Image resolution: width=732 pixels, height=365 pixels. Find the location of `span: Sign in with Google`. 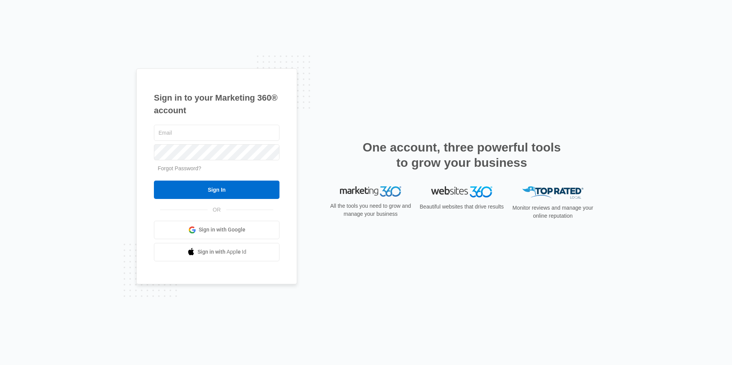

span: Sign in with Google is located at coordinates (222, 230).